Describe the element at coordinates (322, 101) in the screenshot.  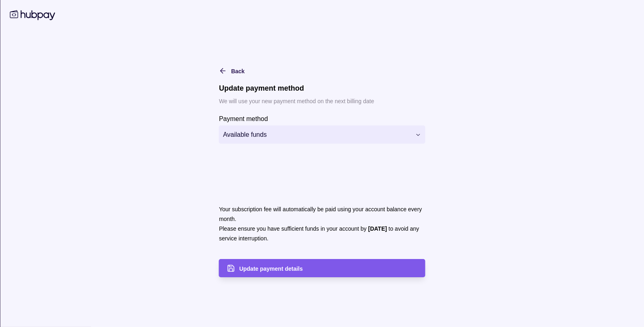
I see `p: We will use your new payment method on the next billing date` at that location.